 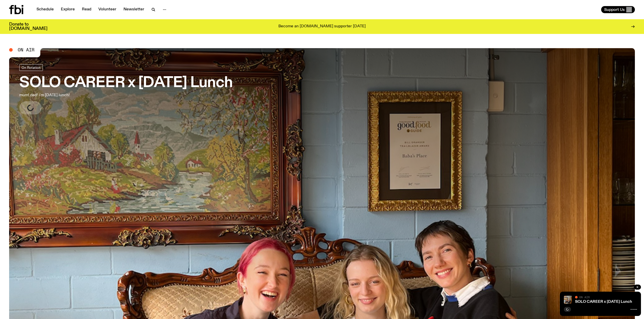 I want to click on a: On Rotation, so click(x=31, y=67).